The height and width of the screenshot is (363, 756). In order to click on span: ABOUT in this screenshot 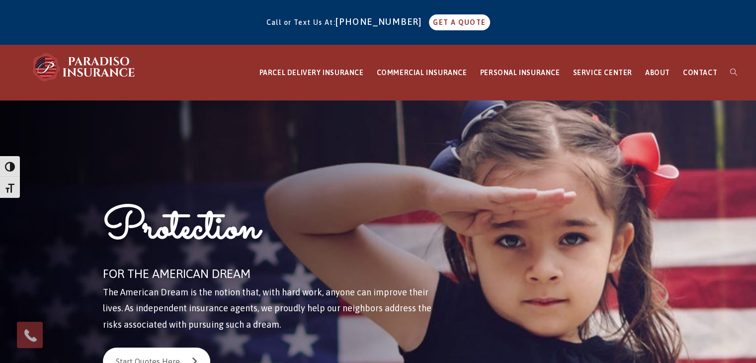, I will do `click(658, 73)`.